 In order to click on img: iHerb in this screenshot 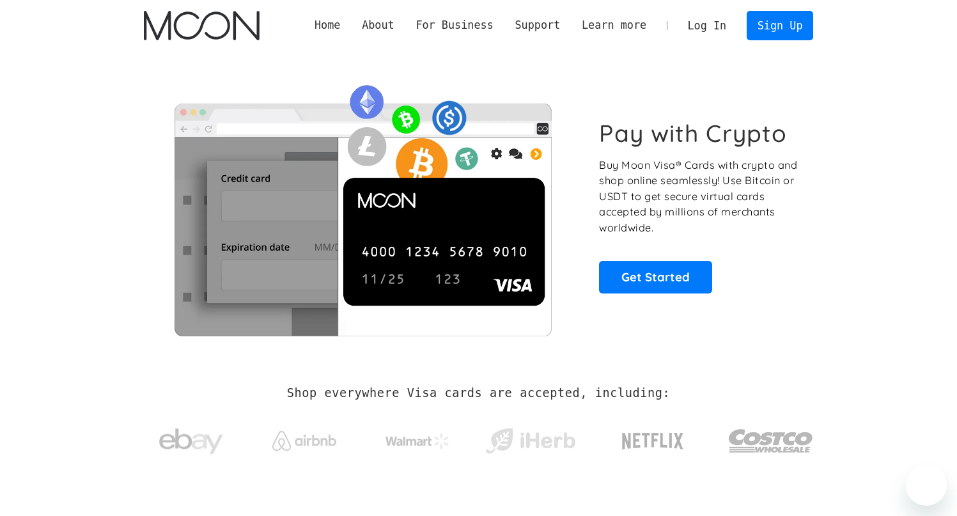, I will do `click(530, 441)`.